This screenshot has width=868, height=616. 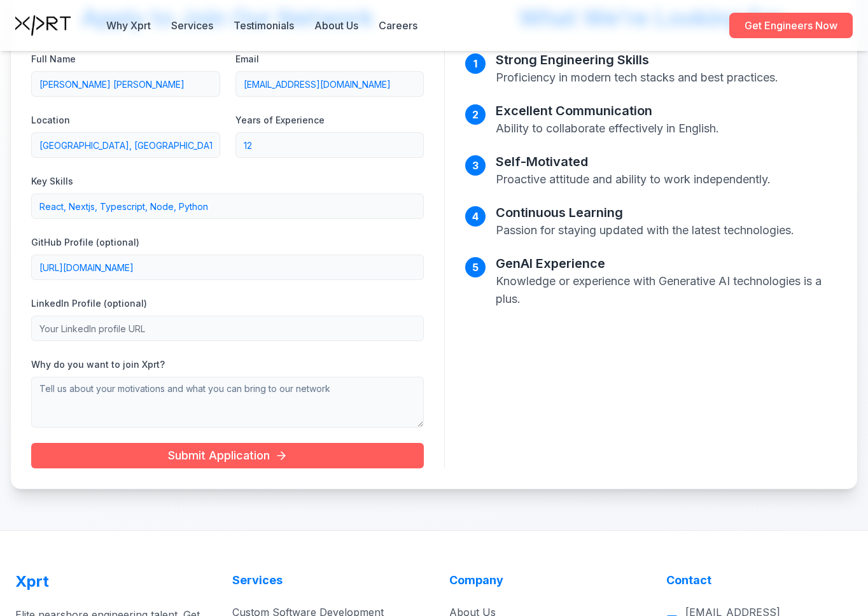 I want to click on a: Xprt, so click(x=108, y=582).